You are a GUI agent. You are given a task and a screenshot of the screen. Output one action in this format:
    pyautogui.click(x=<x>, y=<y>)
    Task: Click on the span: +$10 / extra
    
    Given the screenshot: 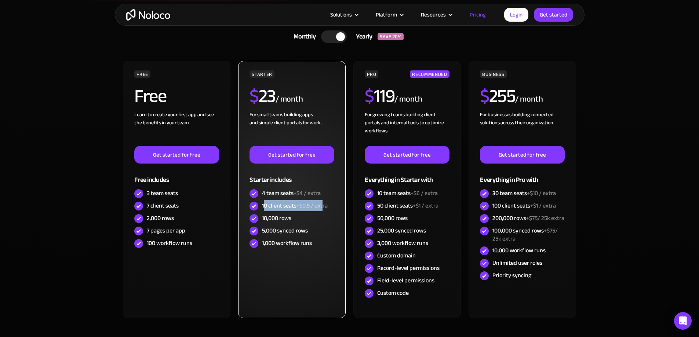 What is the action you would take?
    pyautogui.click(x=542, y=193)
    